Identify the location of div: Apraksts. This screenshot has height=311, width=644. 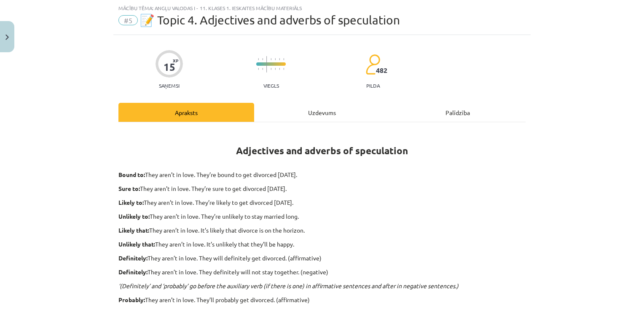
(186, 112).